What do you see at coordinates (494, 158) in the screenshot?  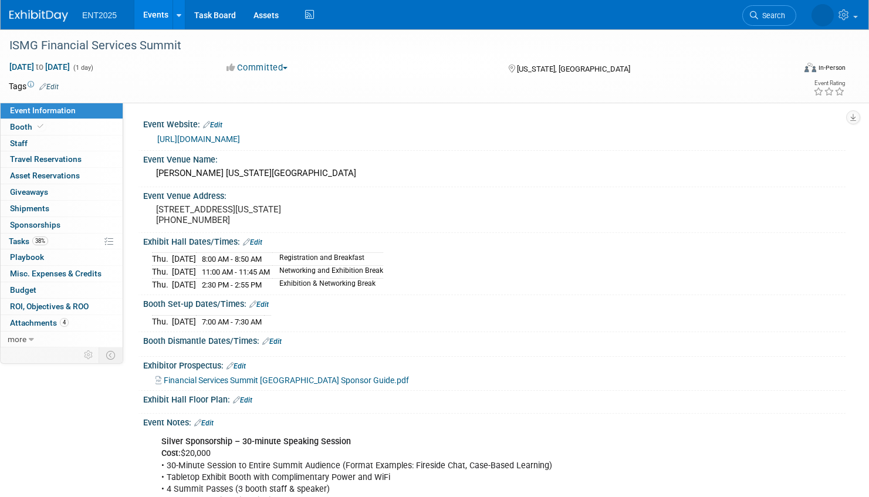 I see `div: Event Venue Name:` at bounding box center [494, 158].